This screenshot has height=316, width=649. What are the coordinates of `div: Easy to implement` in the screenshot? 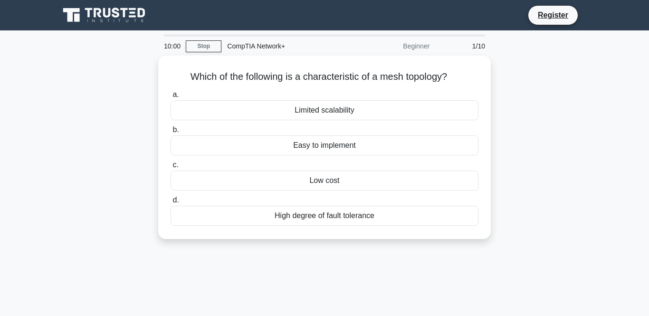 It's located at (324, 145).